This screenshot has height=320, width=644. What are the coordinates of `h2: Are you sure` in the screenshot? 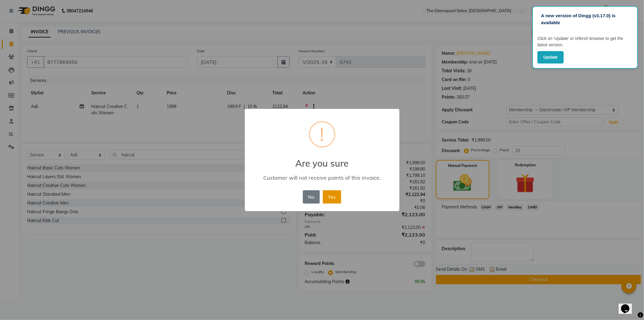 It's located at (322, 159).